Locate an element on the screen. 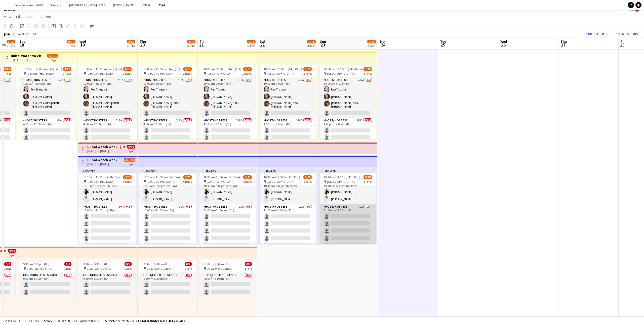 Image resolution: width=644 pixels, height=325 pixels. span: 10:00am-12:00am (14h) (Wed) is located at coordinates (42, 69).